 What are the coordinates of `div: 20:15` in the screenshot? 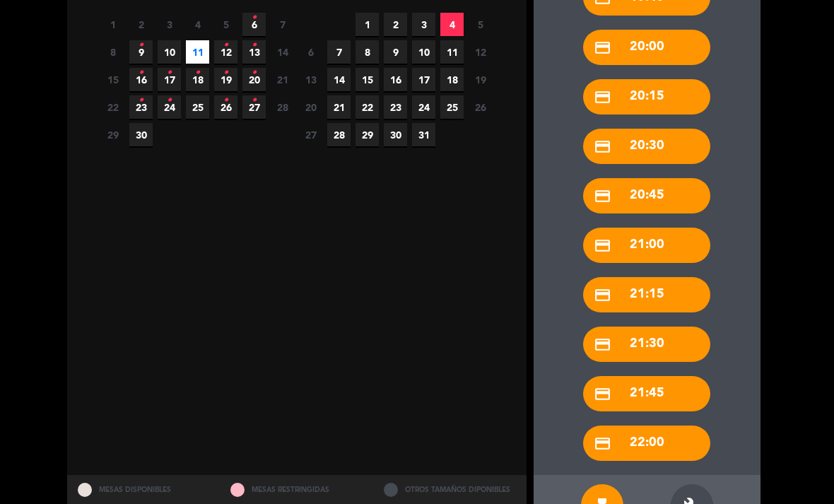 It's located at (647, 97).